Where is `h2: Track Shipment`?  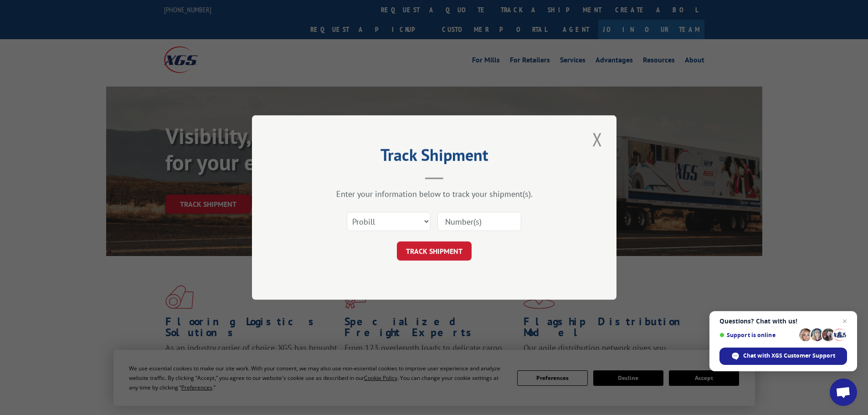
h2: Track Shipment is located at coordinates (435, 157).